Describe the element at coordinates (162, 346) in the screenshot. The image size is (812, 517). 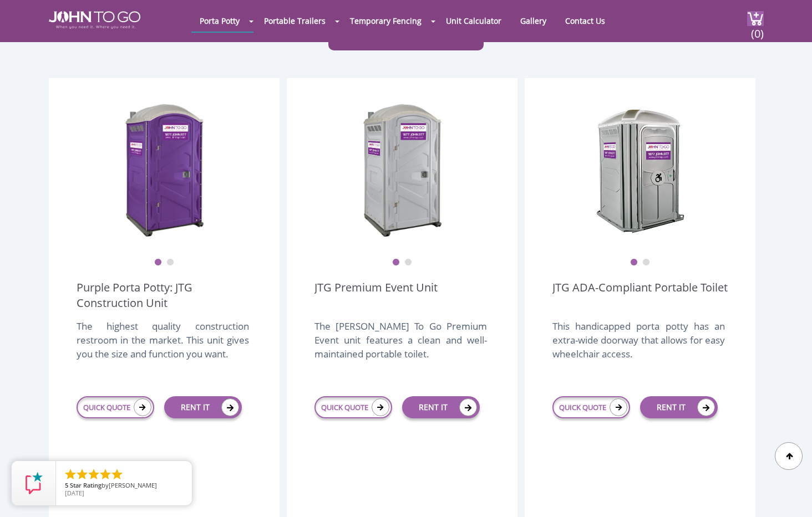
I see `div: The highest quality construction restroom in the market. This unit gives you the size and functio...` at that location.